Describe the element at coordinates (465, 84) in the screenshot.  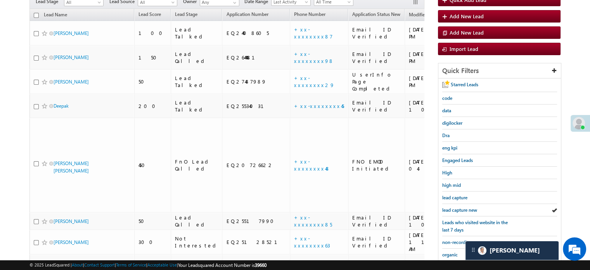
I see `span: Starred Leads` at that location.